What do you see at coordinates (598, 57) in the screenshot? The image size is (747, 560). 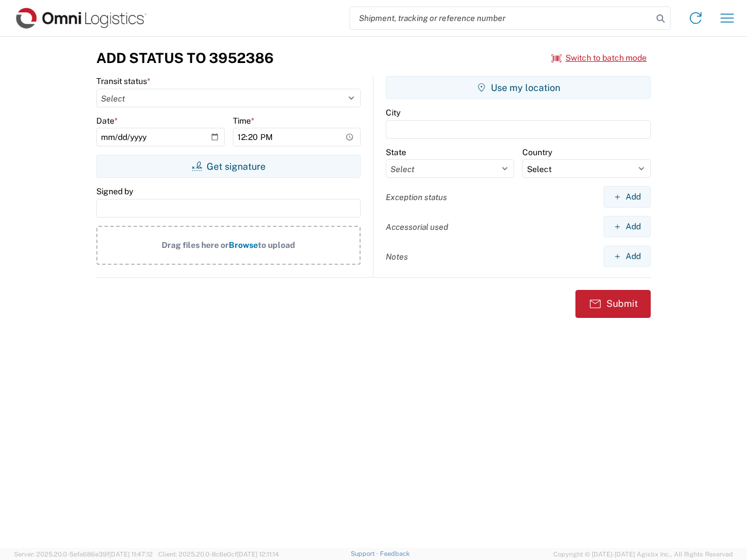 I see `button: Switch to batch mode` at bounding box center [598, 57].